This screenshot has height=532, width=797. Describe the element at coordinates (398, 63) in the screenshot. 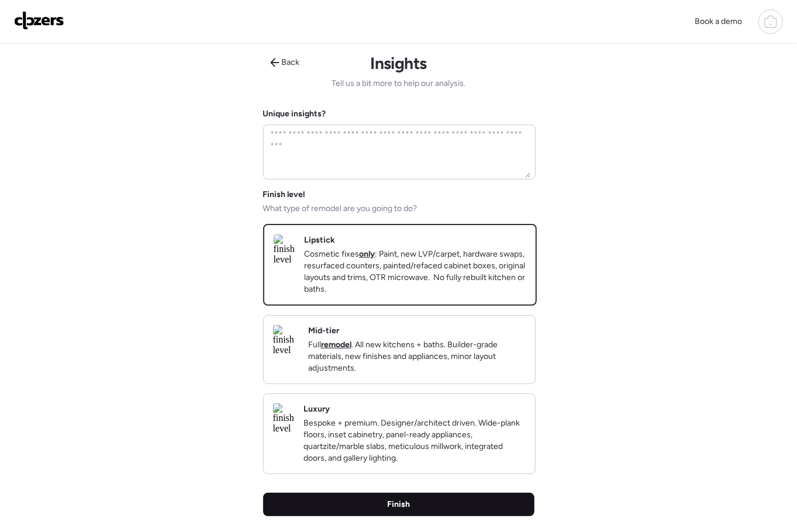

I see `h1: Insights` at that location.